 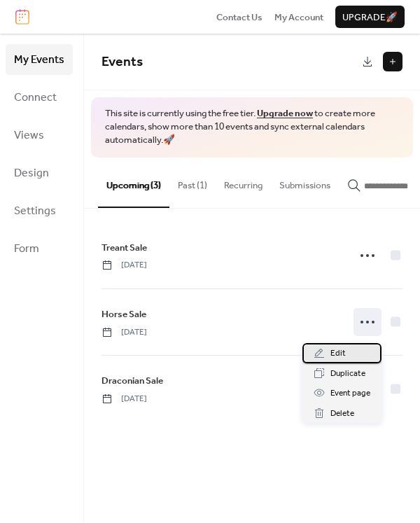 What do you see at coordinates (253, 127) in the screenshot?
I see `span: This site is currently using the free tier. to create more calendars, show more than 10 events an...` at bounding box center [253, 127].